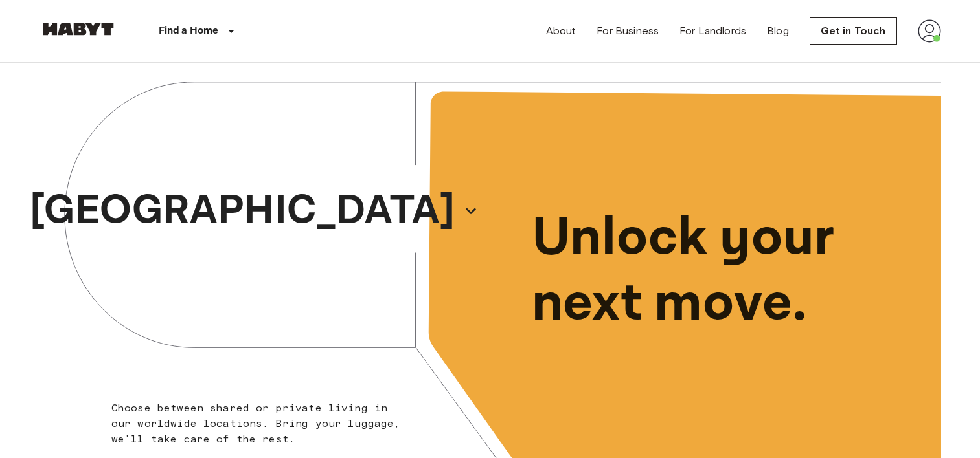 The width and height of the screenshot is (980, 458). What do you see at coordinates (853, 31) in the screenshot?
I see `a: Get in Touch` at bounding box center [853, 31].